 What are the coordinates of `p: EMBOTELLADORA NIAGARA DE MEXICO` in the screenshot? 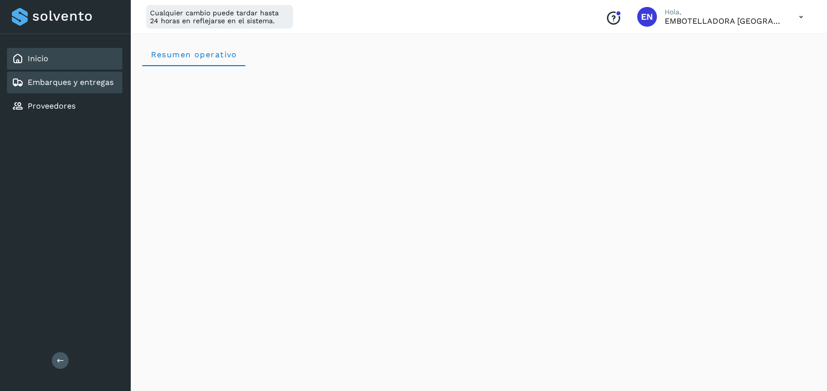 It's located at (723, 21).